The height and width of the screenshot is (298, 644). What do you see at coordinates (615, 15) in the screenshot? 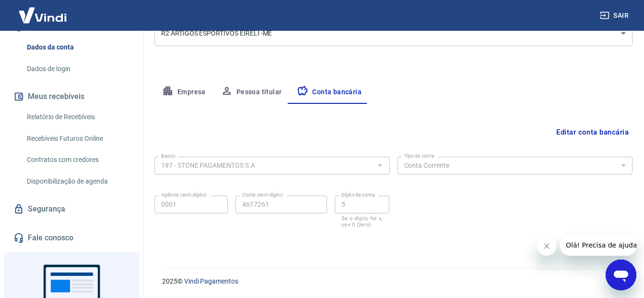
I see `button: Sair` at bounding box center [615, 15].